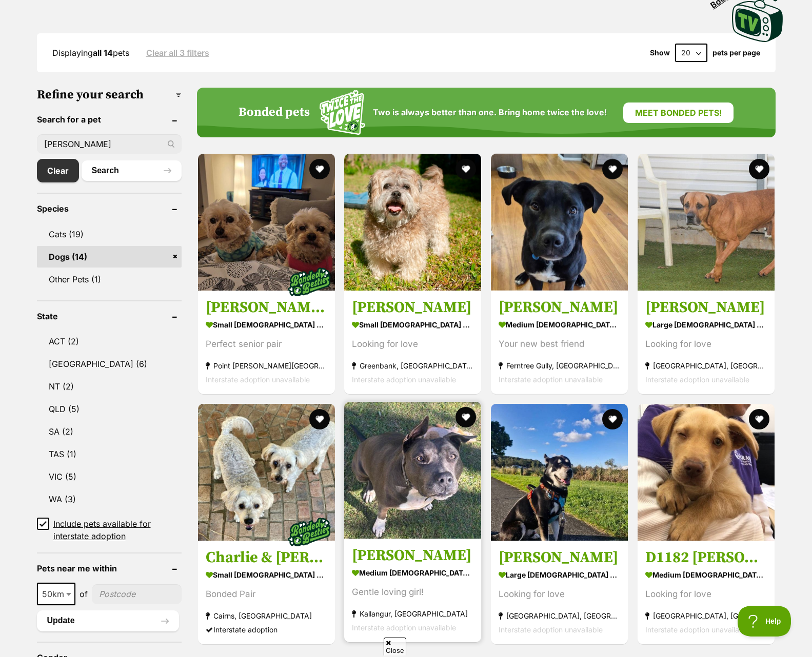  Describe the element at coordinates (109, 569) in the screenshot. I see `header: Pets near me within` at that location.